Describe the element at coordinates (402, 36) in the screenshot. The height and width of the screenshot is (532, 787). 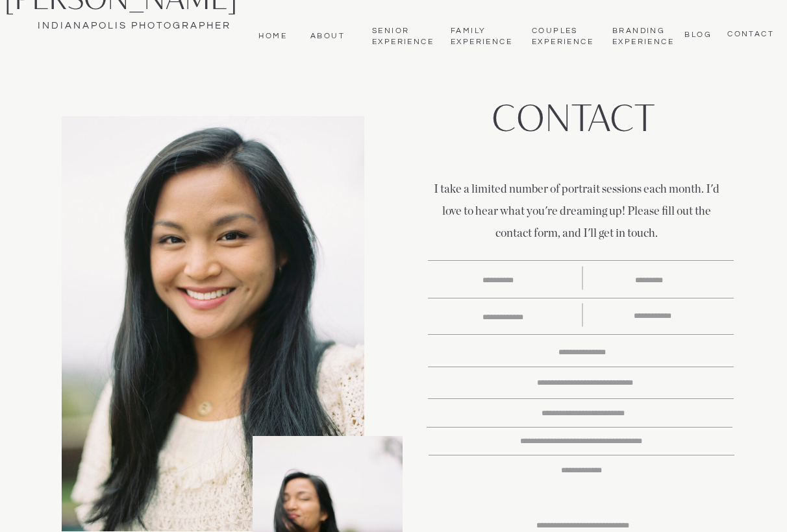
I see `nav: Senior Experience` at that location.